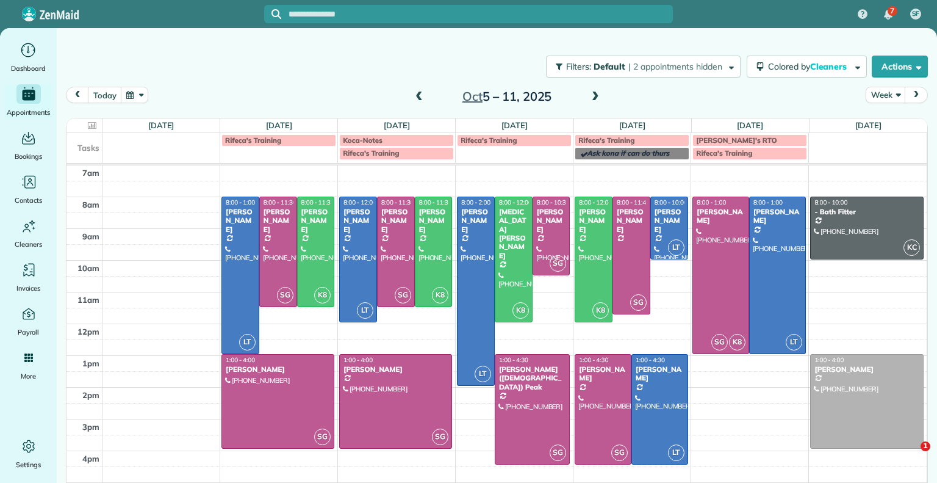 This screenshot has width=937, height=483. Describe the element at coordinates (28, 145) in the screenshot. I see `a: Bookings` at that location.